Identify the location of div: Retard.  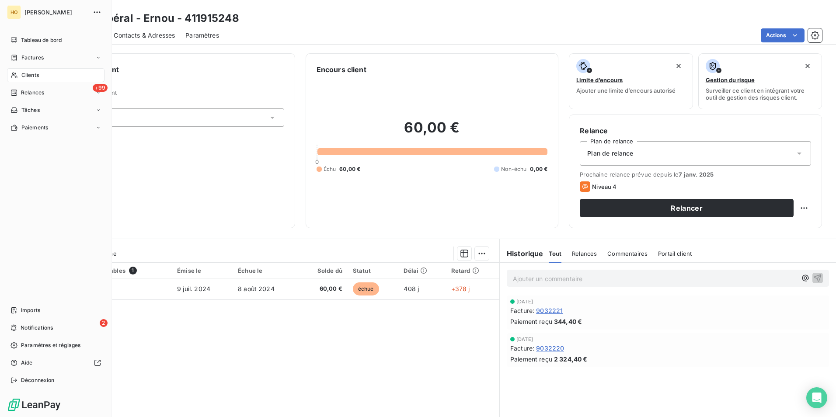
(473, 271).